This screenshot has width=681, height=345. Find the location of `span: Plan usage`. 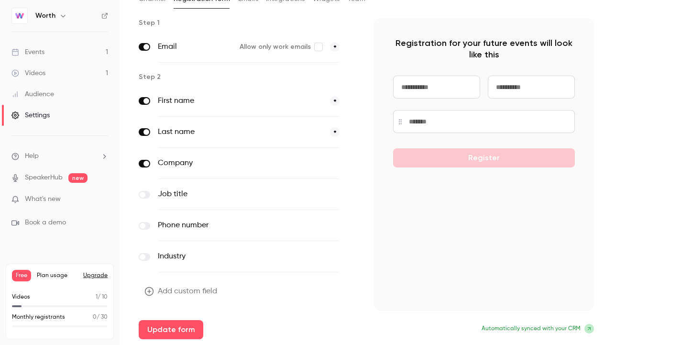

span: Plan usage is located at coordinates (57, 276).